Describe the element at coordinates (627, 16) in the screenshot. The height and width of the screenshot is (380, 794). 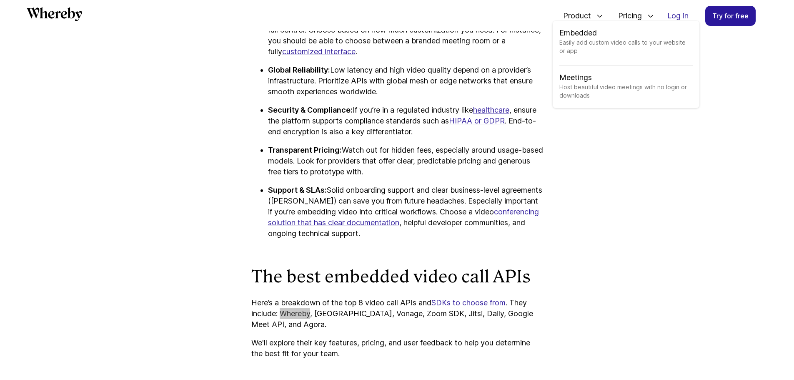
I see `span: Pricing` at that location.